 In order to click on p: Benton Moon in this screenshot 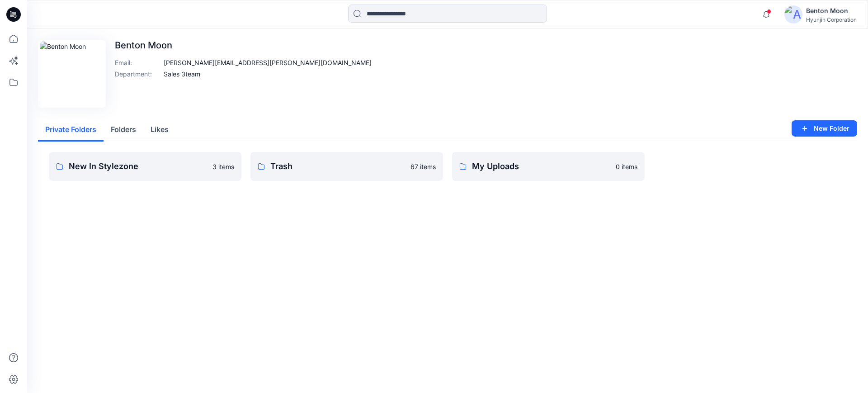, I will do `click(243, 46)`.